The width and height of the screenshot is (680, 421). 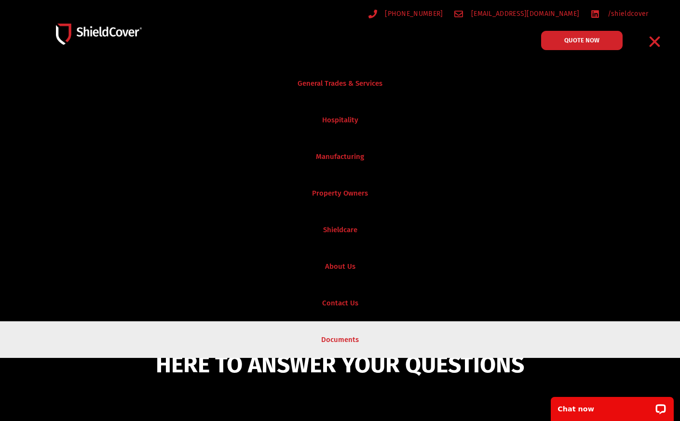 I want to click on a: QUOTE NOW, so click(x=581, y=40).